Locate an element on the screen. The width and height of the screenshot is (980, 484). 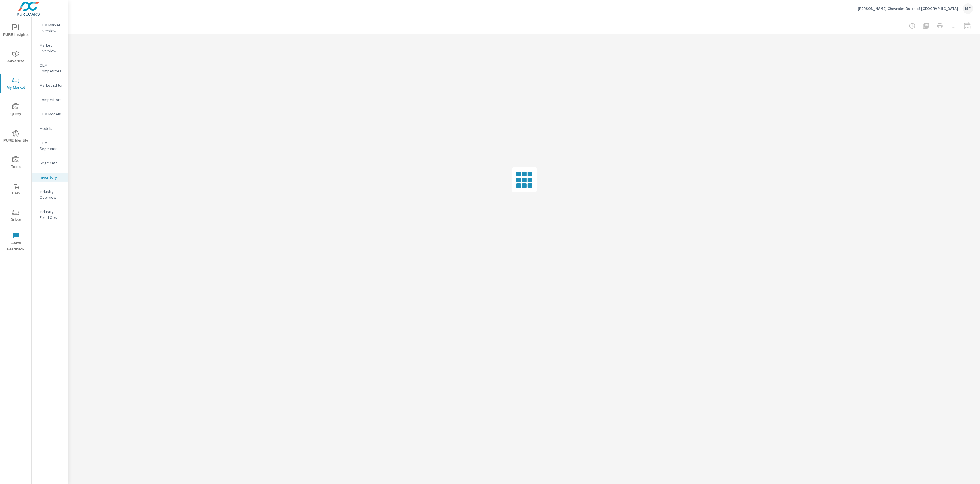
p: Market Editor is located at coordinates (51, 86).